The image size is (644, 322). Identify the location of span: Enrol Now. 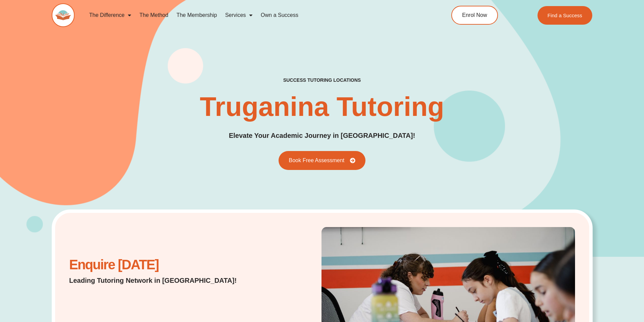
(474, 15).